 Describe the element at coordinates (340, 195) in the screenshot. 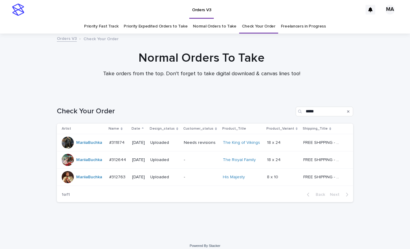

I see `button: Next` at that location.